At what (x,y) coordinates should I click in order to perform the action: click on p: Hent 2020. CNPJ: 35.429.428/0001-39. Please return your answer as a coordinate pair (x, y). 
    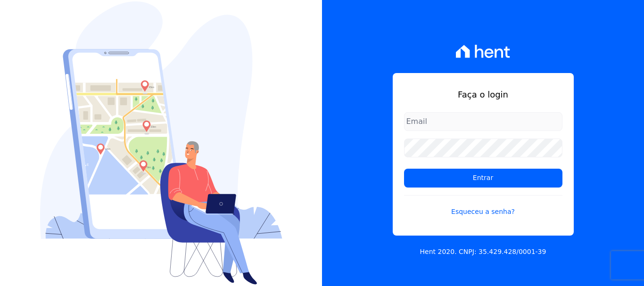
    Looking at the image, I should click on (483, 251).